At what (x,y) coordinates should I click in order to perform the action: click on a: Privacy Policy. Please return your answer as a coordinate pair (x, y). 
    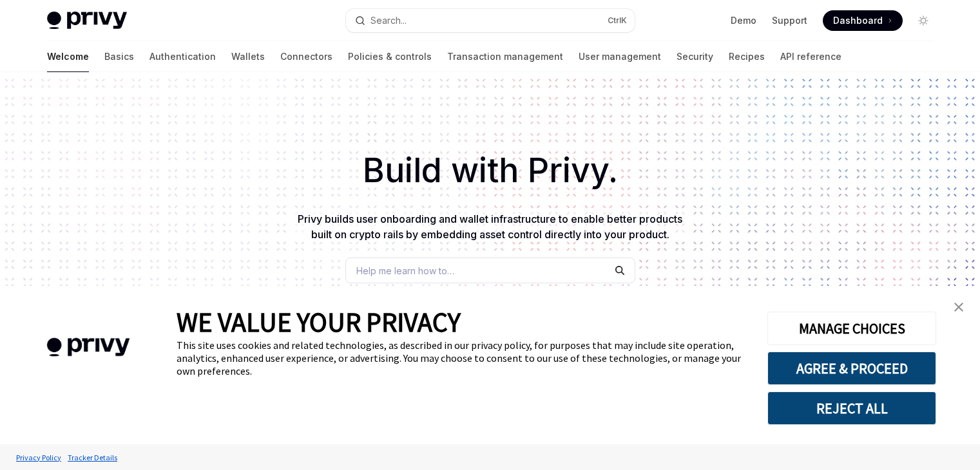
    Looking at the image, I should click on (39, 457).